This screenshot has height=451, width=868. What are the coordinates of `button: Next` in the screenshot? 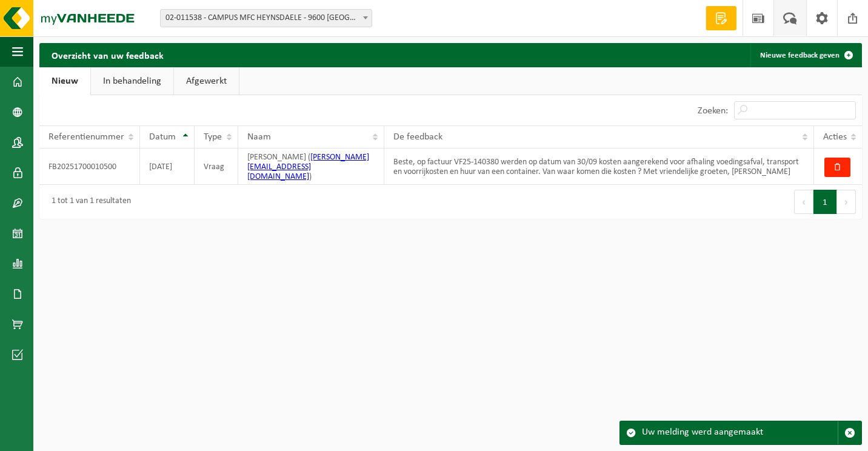 It's located at (846, 202).